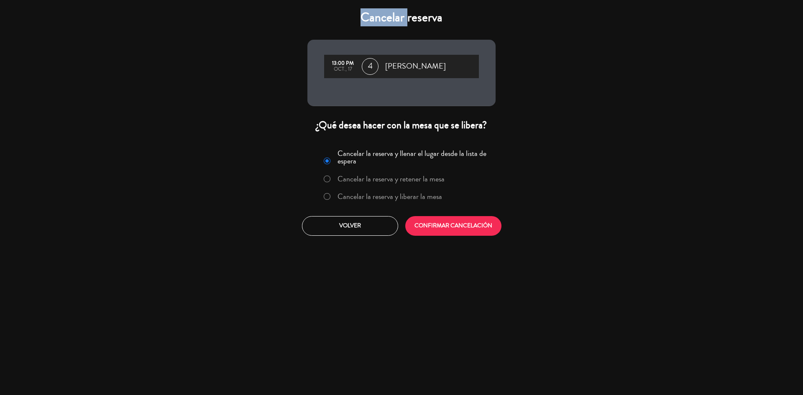  Describe the element at coordinates (414, 157) in the screenshot. I see `label: Cancelar la reserva y llenar el lugar desde la lista de espera` at that location.